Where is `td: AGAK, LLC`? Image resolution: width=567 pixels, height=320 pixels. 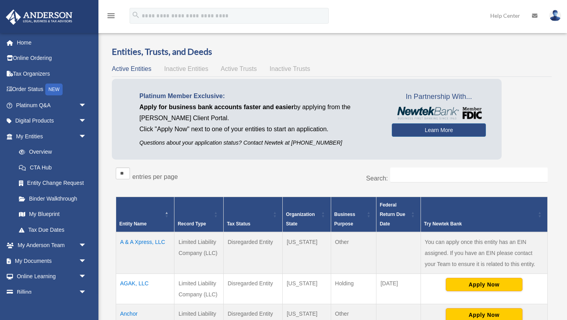 td: AGAK, LLC is located at coordinates (145, 288).